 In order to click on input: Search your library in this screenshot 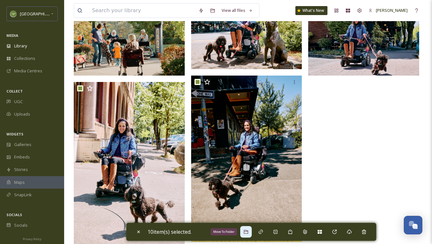, I will do `click(142, 11)`.